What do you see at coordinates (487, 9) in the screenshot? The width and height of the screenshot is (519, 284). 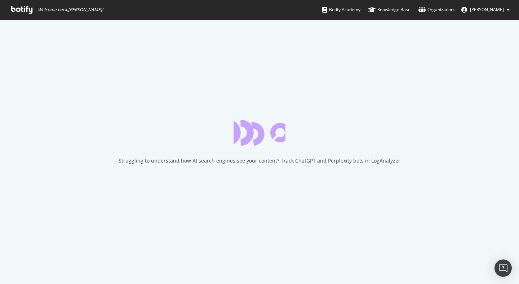 I see `span: Olivier Job` at bounding box center [487, 9].